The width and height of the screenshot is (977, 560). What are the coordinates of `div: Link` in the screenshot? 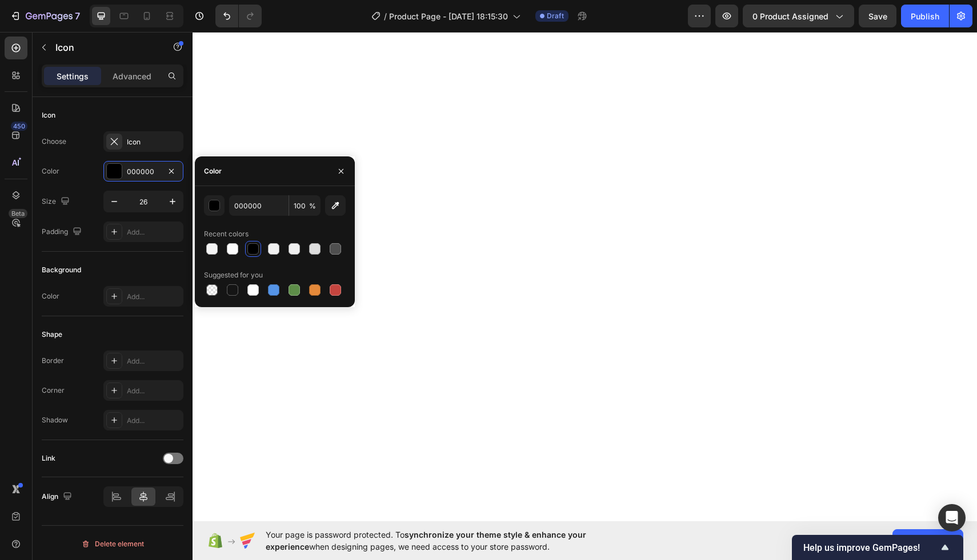 It's located at (48, 459).